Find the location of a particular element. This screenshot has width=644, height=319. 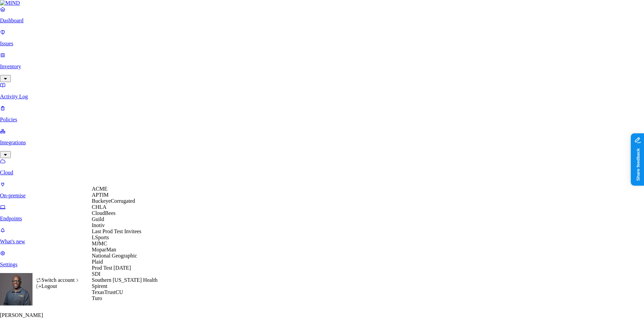

span: SDI is located at coordinates (96, 274).